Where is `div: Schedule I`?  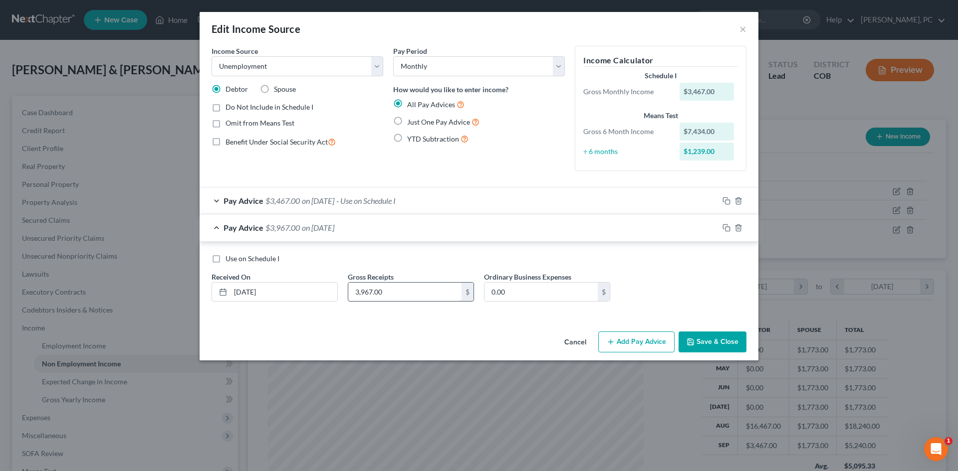
div: Schedule I is located at coordinates (660, 76).